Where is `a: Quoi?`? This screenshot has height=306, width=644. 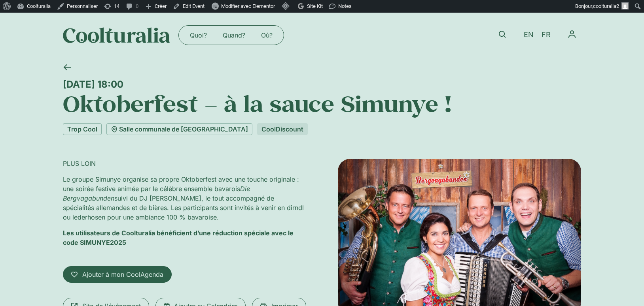 a: Quoi? is located at coordinates (198, 35).